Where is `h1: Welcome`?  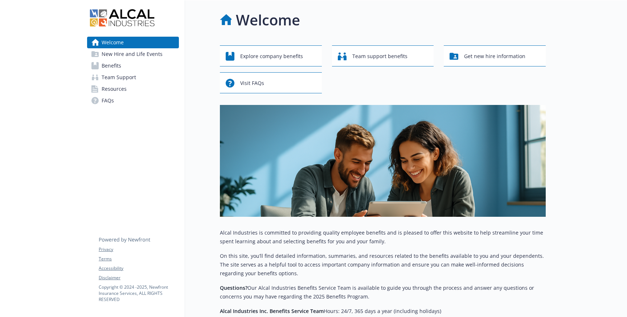 h1: Welcome is located at coordinates (268, 20).